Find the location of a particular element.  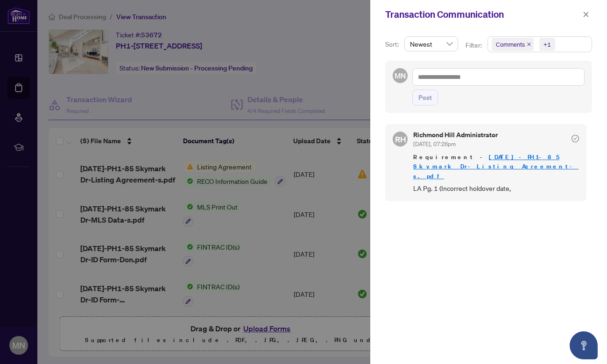

span: Requirement - is located at coordinates (496, 167).